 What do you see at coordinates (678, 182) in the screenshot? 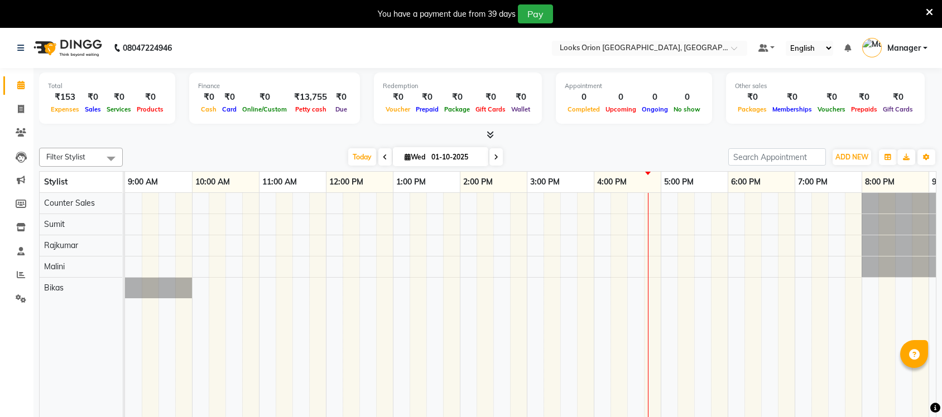
I see `a: 5:00 PM` at bounding box center [678, 182].